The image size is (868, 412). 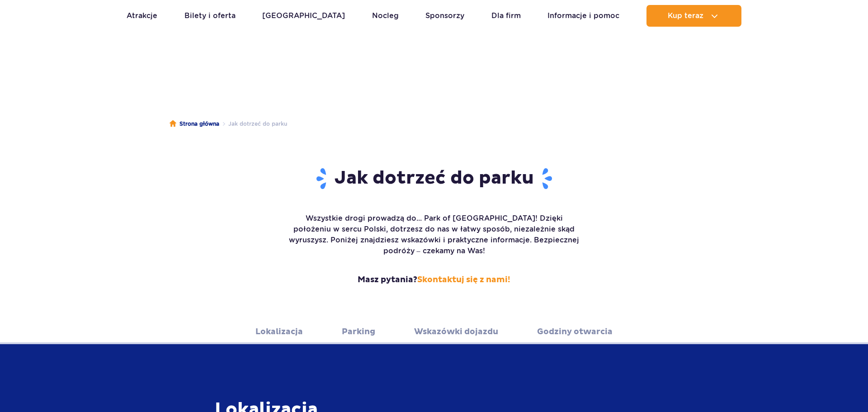 I want to click on a: Parking, so click(x=358, y=331).